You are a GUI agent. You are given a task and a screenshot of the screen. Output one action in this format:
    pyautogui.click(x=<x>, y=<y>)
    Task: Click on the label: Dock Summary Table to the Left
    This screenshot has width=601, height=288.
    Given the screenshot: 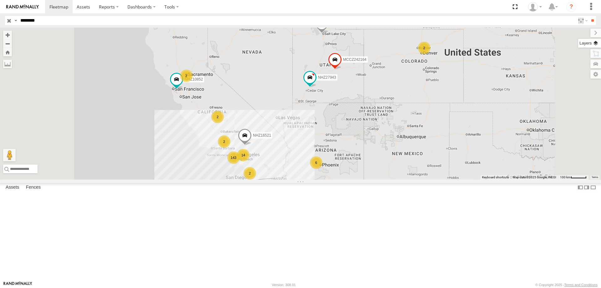 What is the action you would take?
    pyautogui.click(x=581, y=187)
    